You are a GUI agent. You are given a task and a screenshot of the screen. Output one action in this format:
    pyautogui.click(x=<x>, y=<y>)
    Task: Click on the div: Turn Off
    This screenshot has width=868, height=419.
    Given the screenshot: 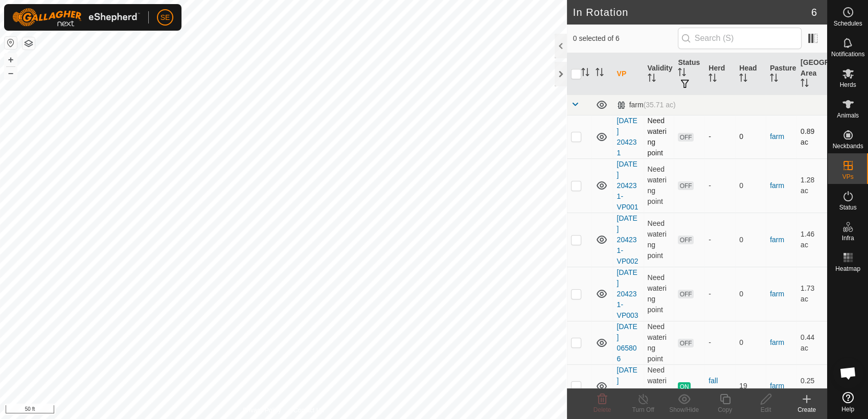 What is the action you would take?
    pyautogui.click(x=644, y=409)
    